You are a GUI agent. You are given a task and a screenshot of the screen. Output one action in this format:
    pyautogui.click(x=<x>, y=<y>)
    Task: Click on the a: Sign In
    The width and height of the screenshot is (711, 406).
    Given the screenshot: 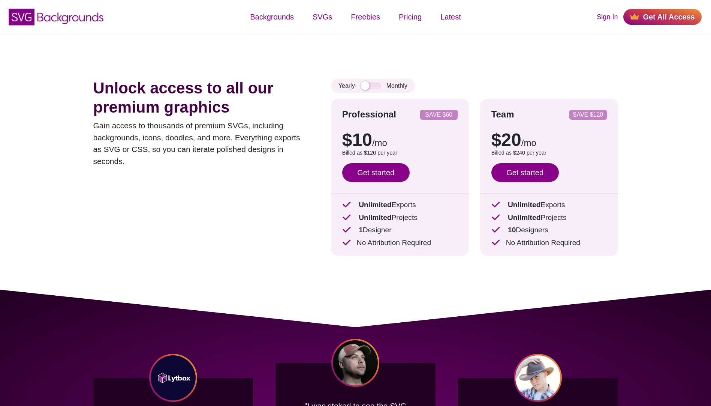 What is the action you would take?
    pyautogui.click(x=607, y=17)
    